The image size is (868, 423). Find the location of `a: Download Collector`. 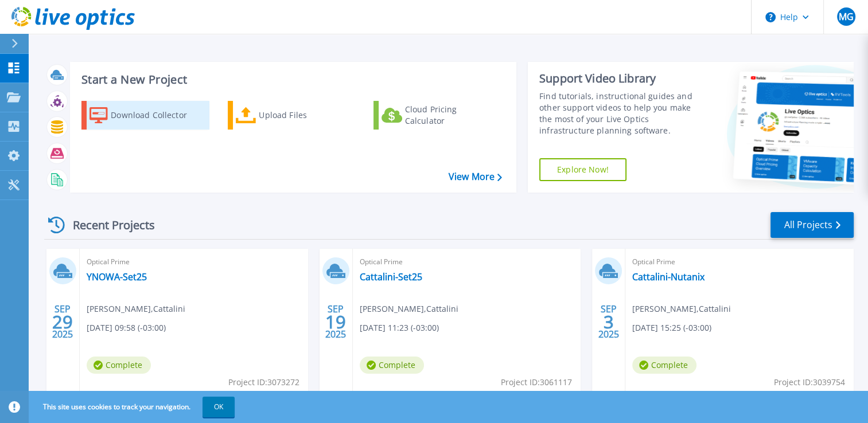

a: Download Collector is located at coordinates (145, 115).